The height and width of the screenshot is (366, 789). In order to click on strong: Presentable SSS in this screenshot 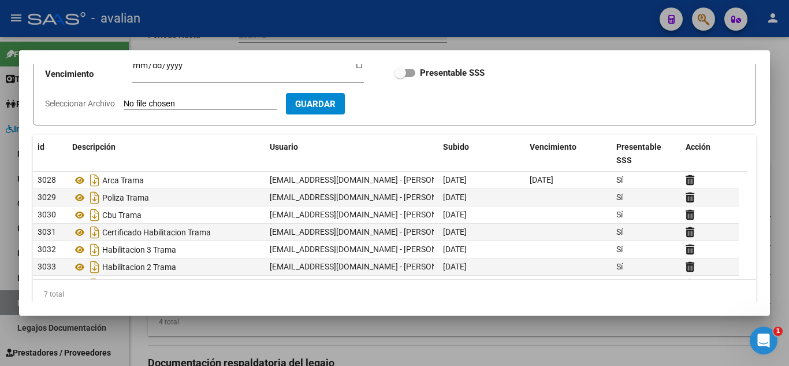, I will do `click(452, 73)`.